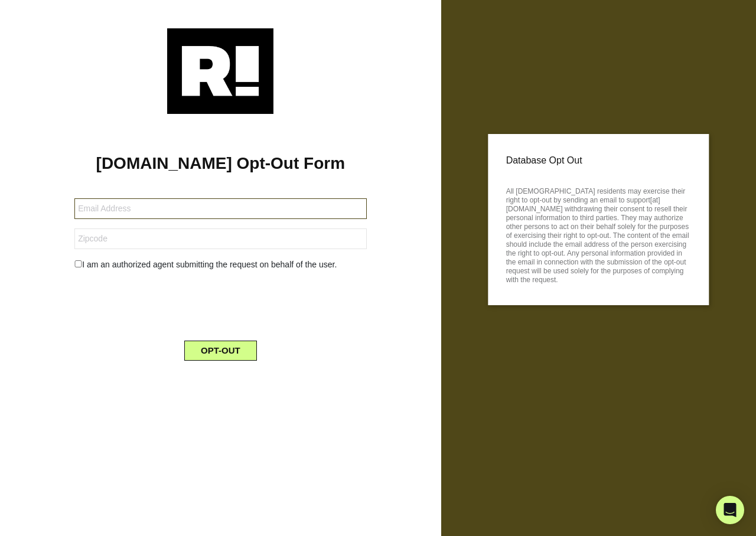  What do you see at coordinates (220, 351) in the screenshot?
I see `button: OPT-OUT` at bounding box center [220, 351].